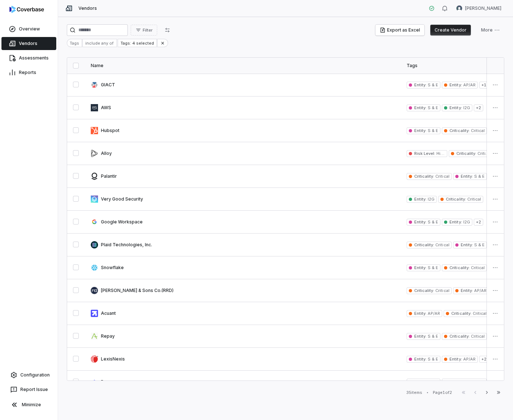 The width and height of the screenshot is (513, 420). What do you see at coordinates (29, 58) in the screenshot?
I see `a: Assessments` at bounding box center [29, 58].